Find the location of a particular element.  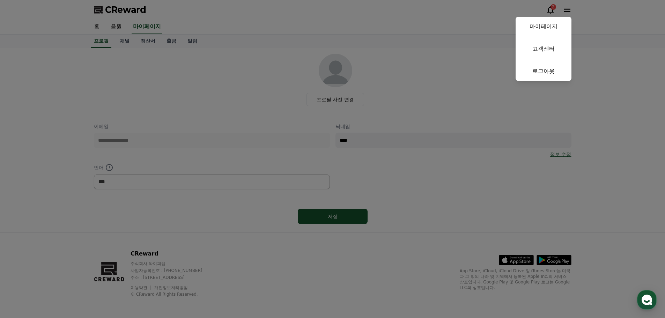

a: 고객센터 is located at coordinates (543, 49).